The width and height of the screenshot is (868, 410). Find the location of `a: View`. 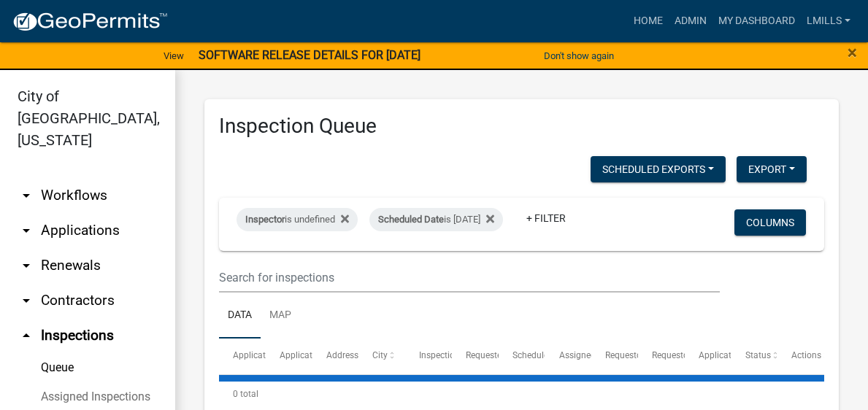

a: View is located at coordinates (174, 56).